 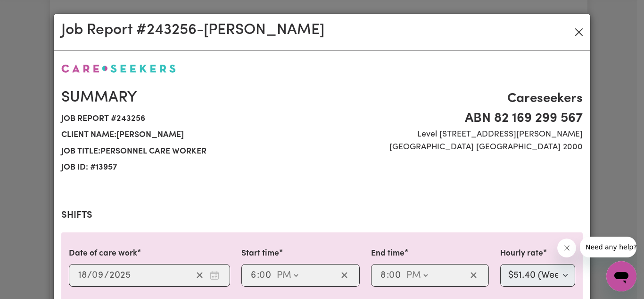 What do you see at coordinates (189, 168) in the screenshot?
I see `span: Job ID: # 13957` at bounding box center [189, 168].